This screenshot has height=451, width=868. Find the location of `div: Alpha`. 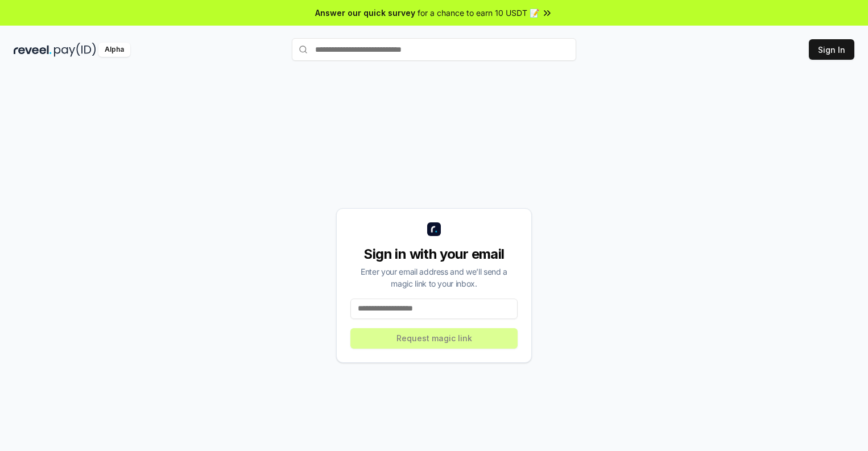

div: Alpha is located at coordinates (114, 50).